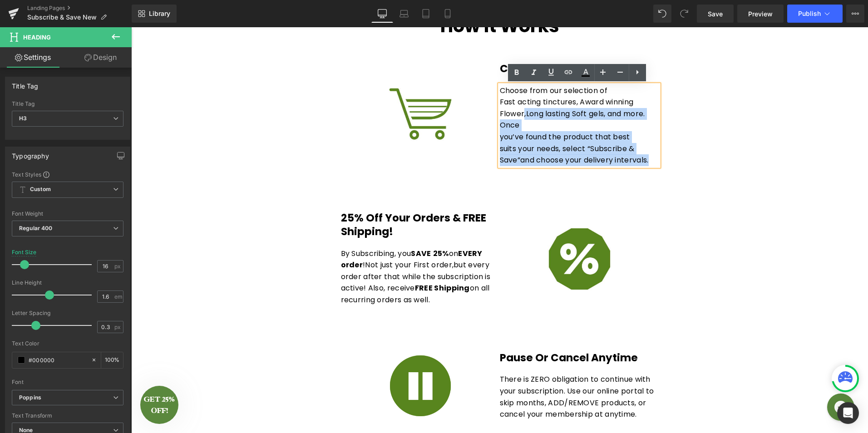 This screenshot has width=868, height=433. I want to click on span: and choose your delivery intervals., so click(453, 133).